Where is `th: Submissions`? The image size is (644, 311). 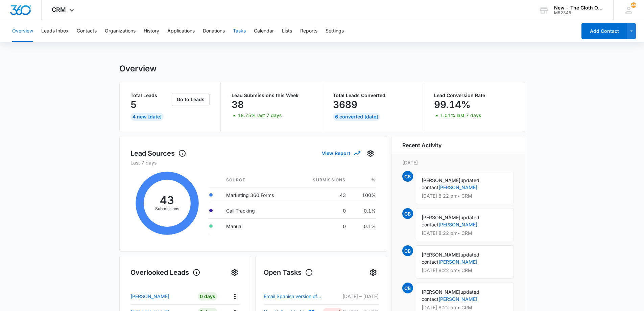 th: Submissions is located at coordinates (323, 180).